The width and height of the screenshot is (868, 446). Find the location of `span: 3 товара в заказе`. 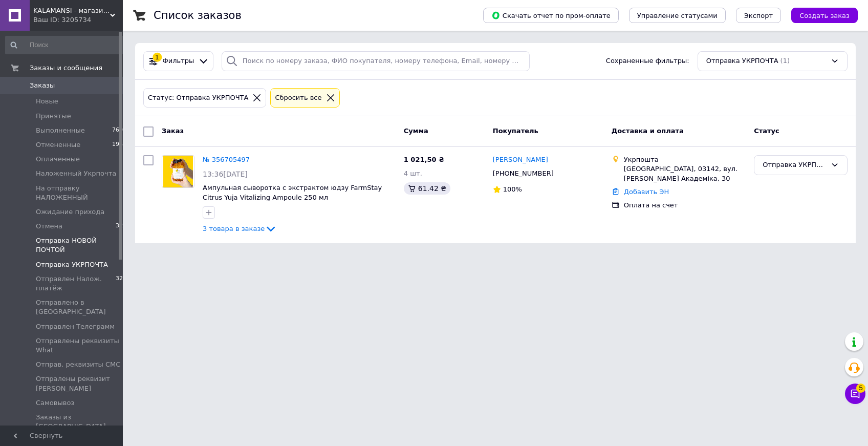

span: 3 товара в заказе is located at coordinates (233, 229).